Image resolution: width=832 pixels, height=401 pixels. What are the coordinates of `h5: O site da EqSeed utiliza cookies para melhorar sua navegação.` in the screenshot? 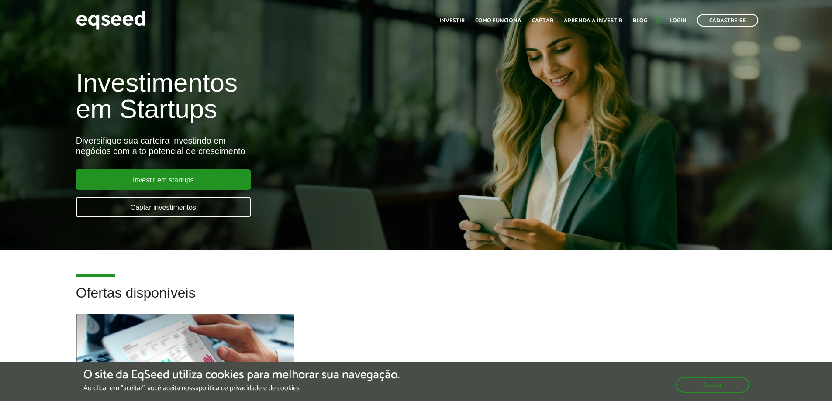 It's located at (242, 375).